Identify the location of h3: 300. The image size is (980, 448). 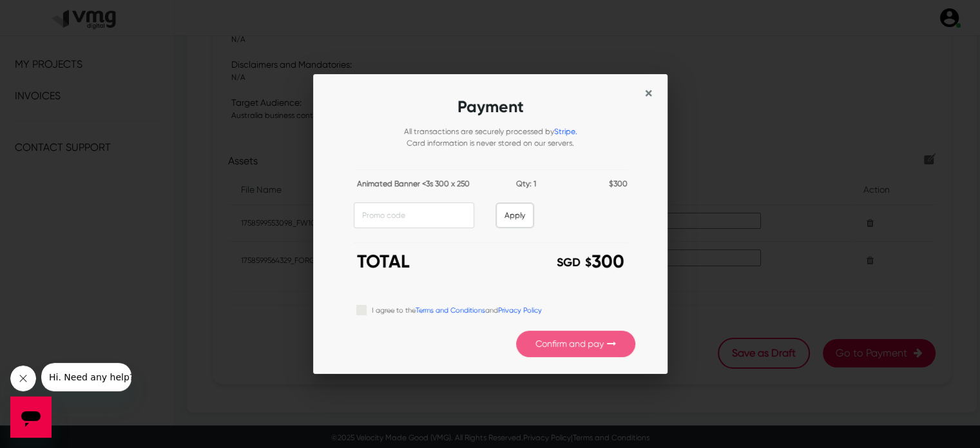
(562, 261).